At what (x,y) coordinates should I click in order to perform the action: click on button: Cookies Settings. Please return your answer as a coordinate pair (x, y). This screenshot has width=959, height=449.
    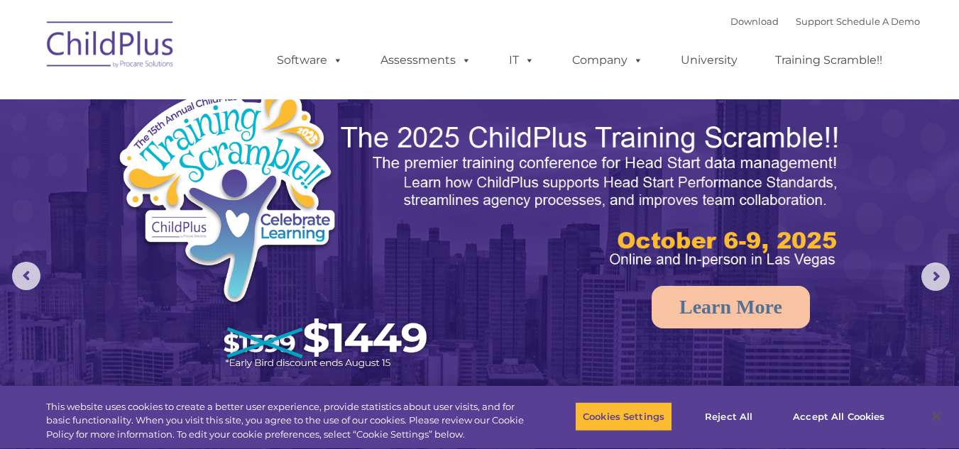
    Looking at the image, I should click on (623, 417).